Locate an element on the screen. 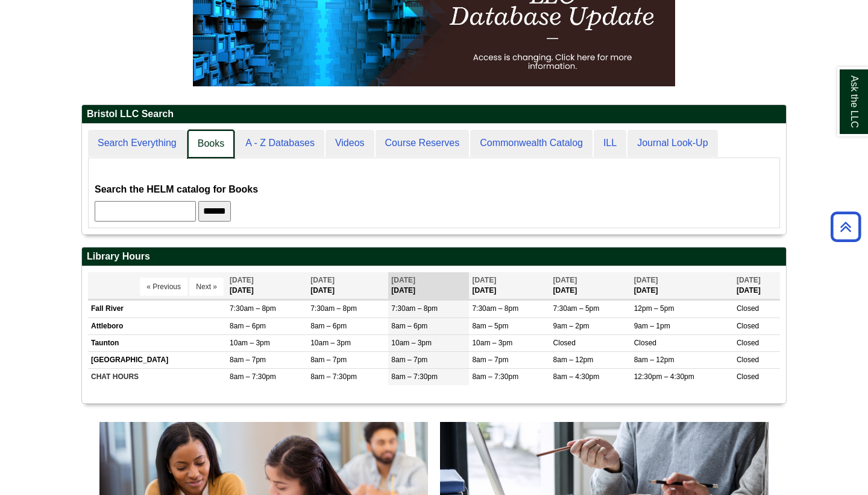  button: « Previous is located at coordinates (164, 286).